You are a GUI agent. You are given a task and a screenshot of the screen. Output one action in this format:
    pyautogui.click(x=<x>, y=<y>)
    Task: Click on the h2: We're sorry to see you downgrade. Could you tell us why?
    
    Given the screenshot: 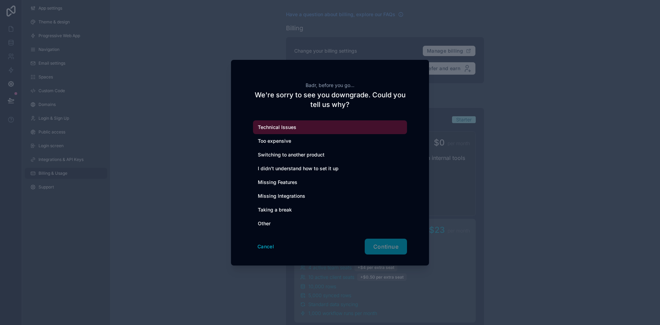 What is the action you would take?
    pyautogui.click(x=330, y=100)
    